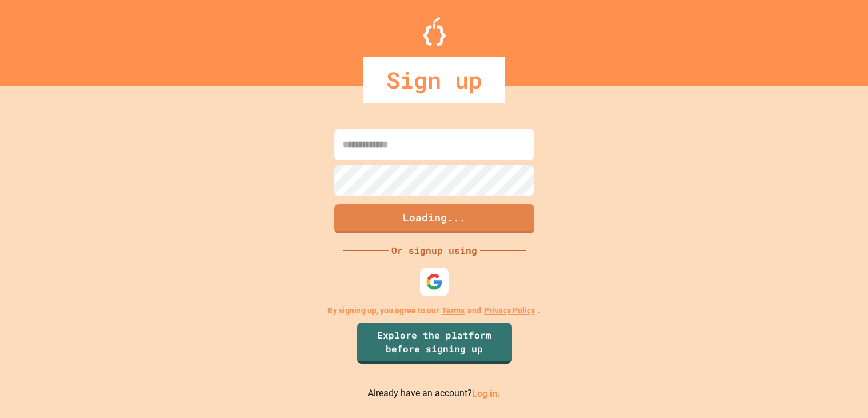 This screenshot has width=868, height=418. What do you see at coordinates (434, 343) in the screenshot?
I see `a: Explore the platform before signing up` at bounding box center [434, 343].